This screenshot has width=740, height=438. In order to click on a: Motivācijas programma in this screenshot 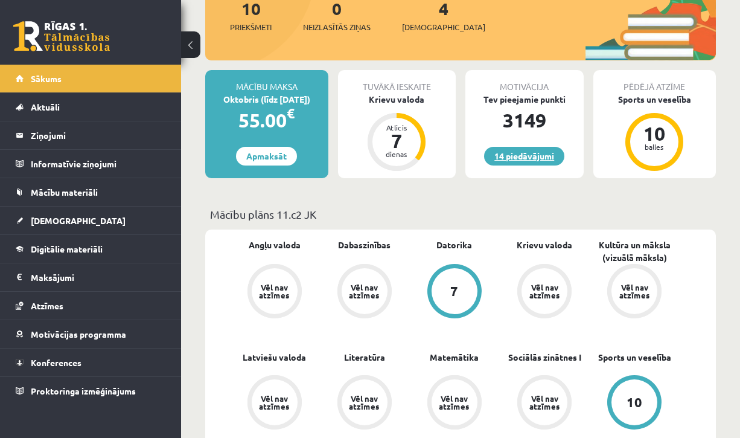, I will do `click(91, 334)`.